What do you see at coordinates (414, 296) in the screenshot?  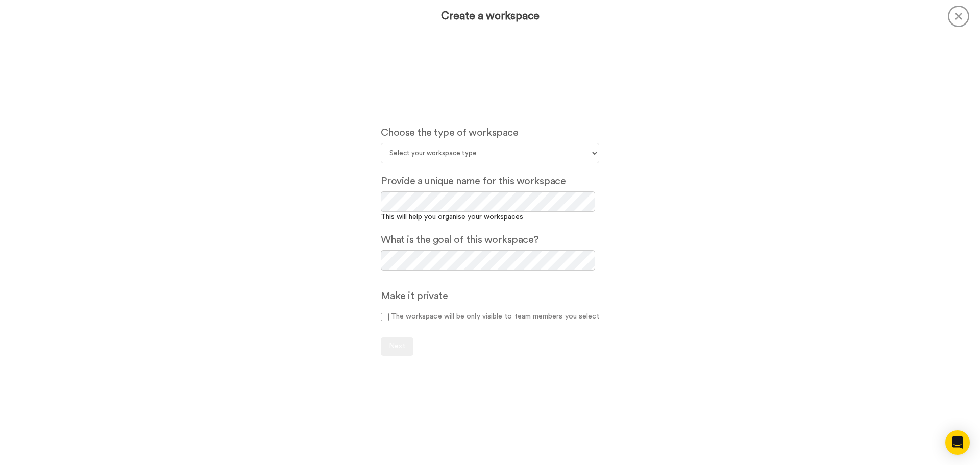 I see `label: Make it private` at bounding box center [414, 296].